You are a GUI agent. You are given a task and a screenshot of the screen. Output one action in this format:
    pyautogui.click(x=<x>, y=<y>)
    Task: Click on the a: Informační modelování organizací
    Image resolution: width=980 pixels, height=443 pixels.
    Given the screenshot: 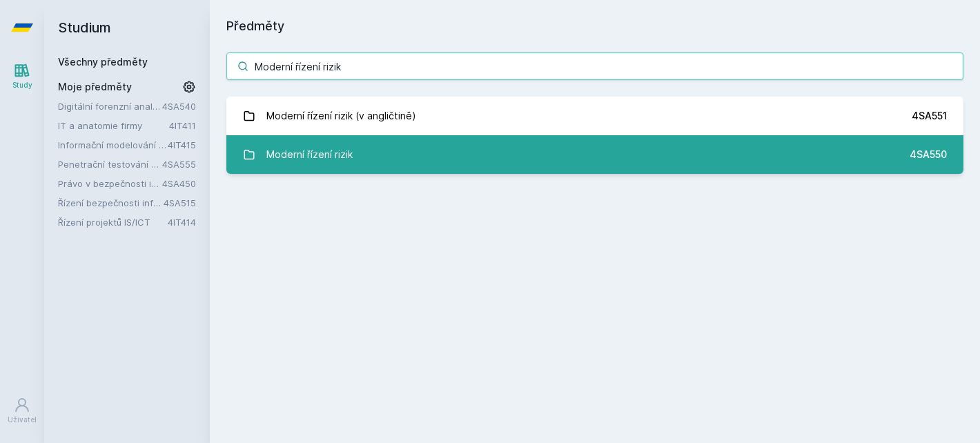 What is the action you would take?
    pyautogui.click(x=113, y=145)
    